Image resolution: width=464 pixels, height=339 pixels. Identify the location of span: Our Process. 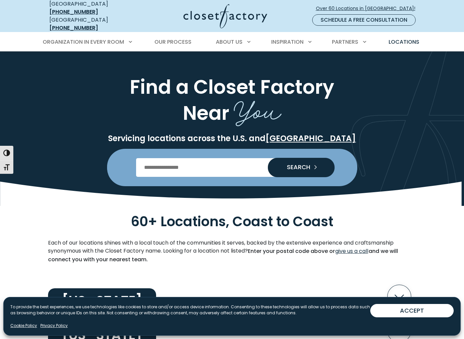
(173, 42).